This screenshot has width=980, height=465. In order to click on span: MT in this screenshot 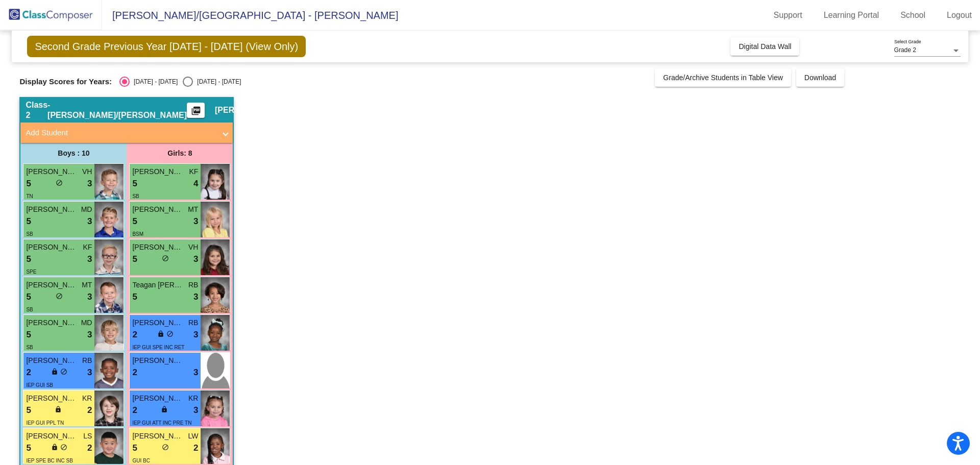, I will do `click(193, 210)`.